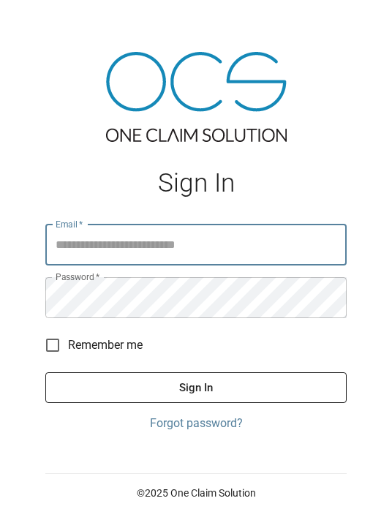 The width and height of the screenshot is (392, 520). Describe the element at coordinates (196, 423) in the screenshot. I see `a: Forgot password?` at that location.